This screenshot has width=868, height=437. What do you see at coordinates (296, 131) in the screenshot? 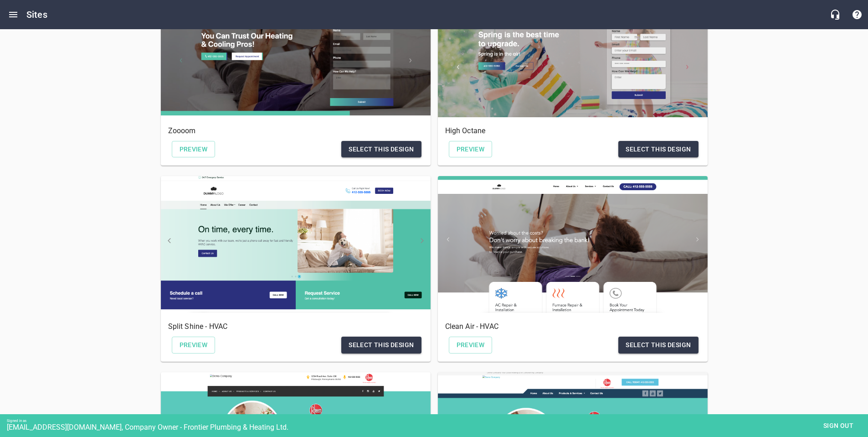
I see `h6: Zoooom` at bounding box center [296, 131].